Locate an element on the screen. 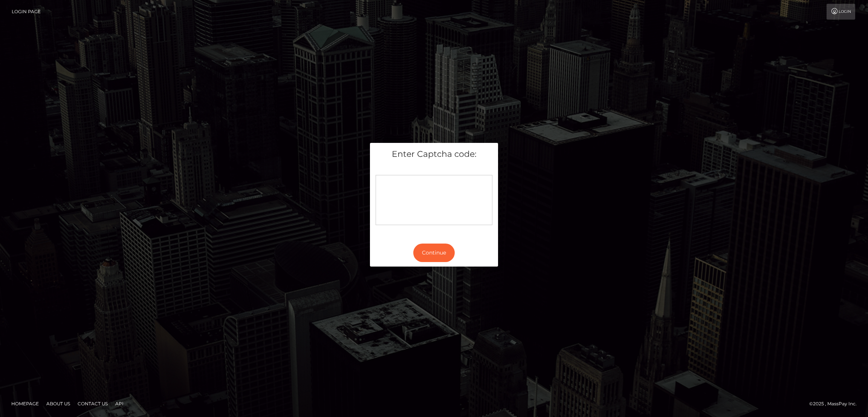  a: Contact Us is located at coordinates (93, 404).